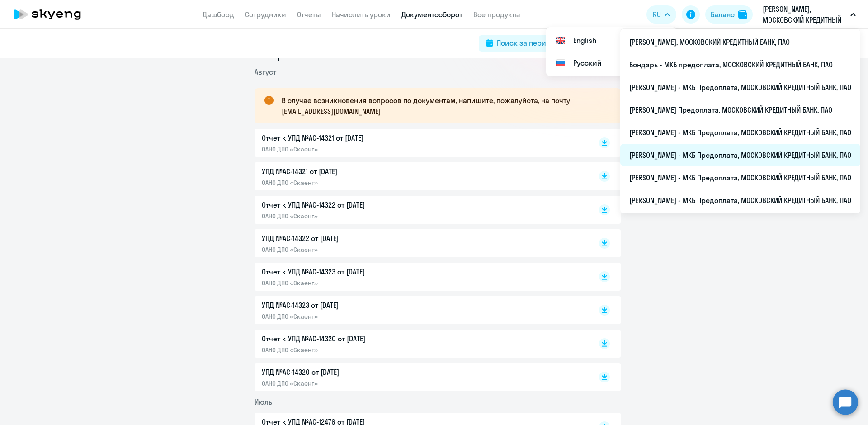  I want to click on a: Отчеты, so click(309, 14).